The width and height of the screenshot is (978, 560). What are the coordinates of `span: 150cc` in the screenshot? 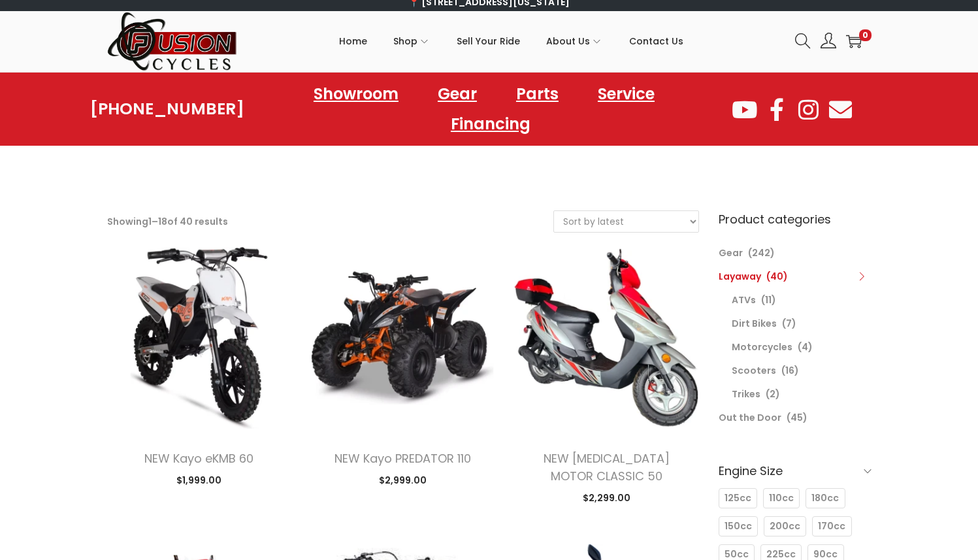 It's located at (739, 526).